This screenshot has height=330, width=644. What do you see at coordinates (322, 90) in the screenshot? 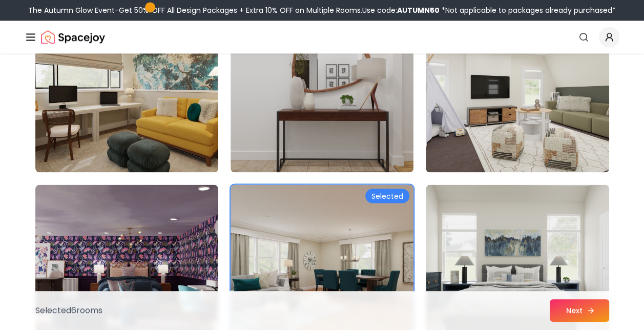
I see `img: Room room-80` at bounding box center [322, 90].